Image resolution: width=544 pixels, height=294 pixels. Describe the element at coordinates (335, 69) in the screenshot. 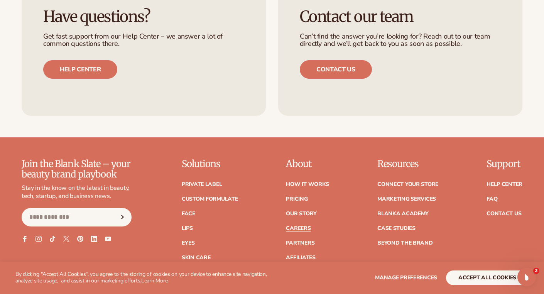

I see `a: Contact us` at that location.